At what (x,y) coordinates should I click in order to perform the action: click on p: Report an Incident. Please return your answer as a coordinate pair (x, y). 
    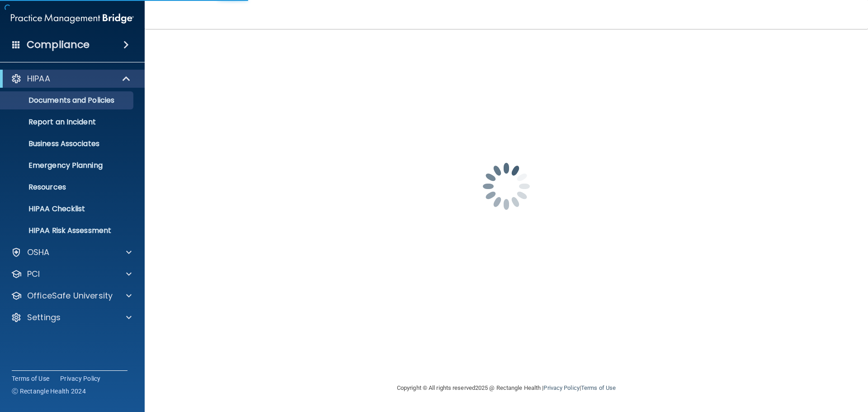
    Looking at the image, I should click on (68, 122).